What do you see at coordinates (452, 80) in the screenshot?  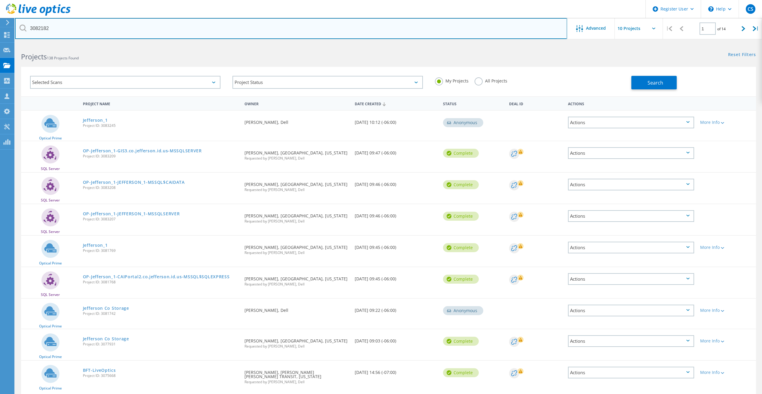 I see `label: My Projects` at bounding box center [452, 80].